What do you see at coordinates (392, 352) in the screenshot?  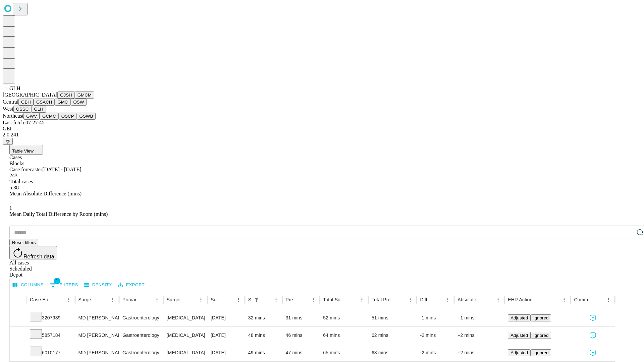 I see `div: 63 mins` at bounding box center [392, 352].